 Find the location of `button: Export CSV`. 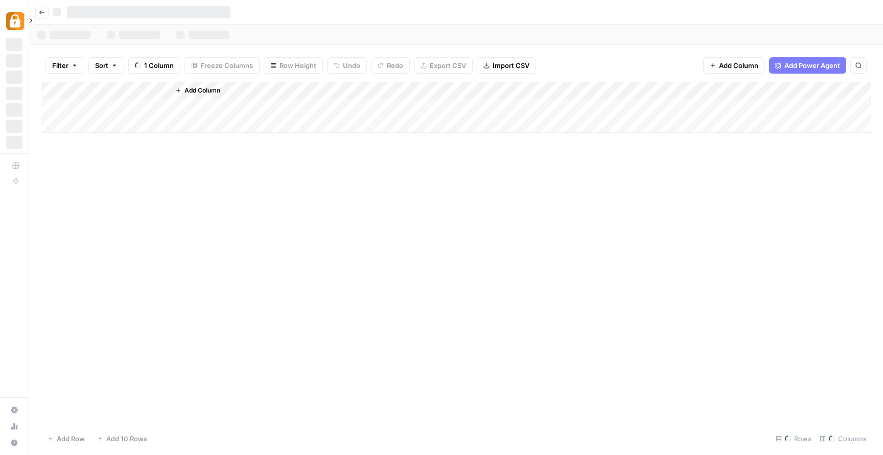

button: Export CSV is located at coordinates (443, 65).